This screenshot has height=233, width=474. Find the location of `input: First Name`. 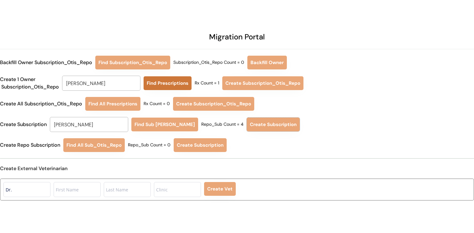

input: First Name is located at coordinates (77, 190).